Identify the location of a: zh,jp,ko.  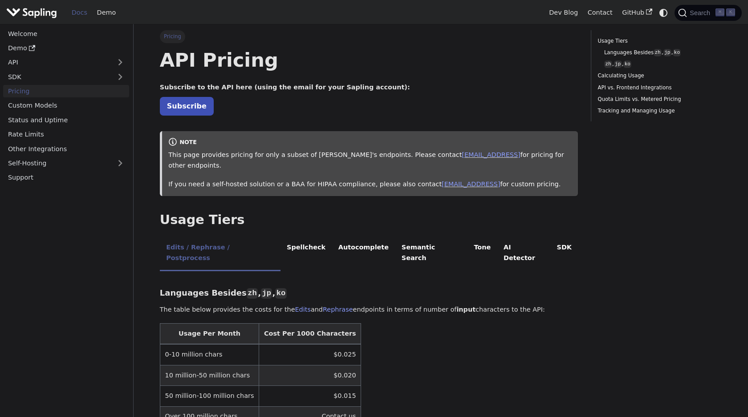
(660, 64).